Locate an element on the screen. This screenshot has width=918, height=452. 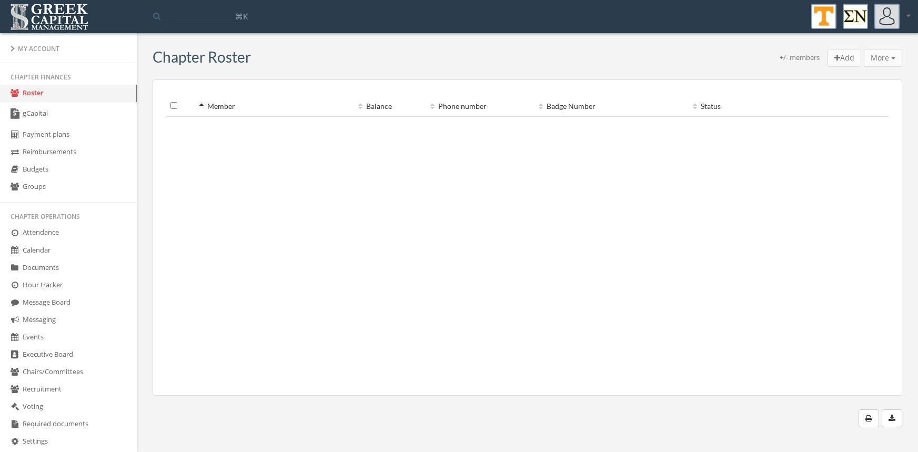
th: Balance is located at coordinates (390, 106).